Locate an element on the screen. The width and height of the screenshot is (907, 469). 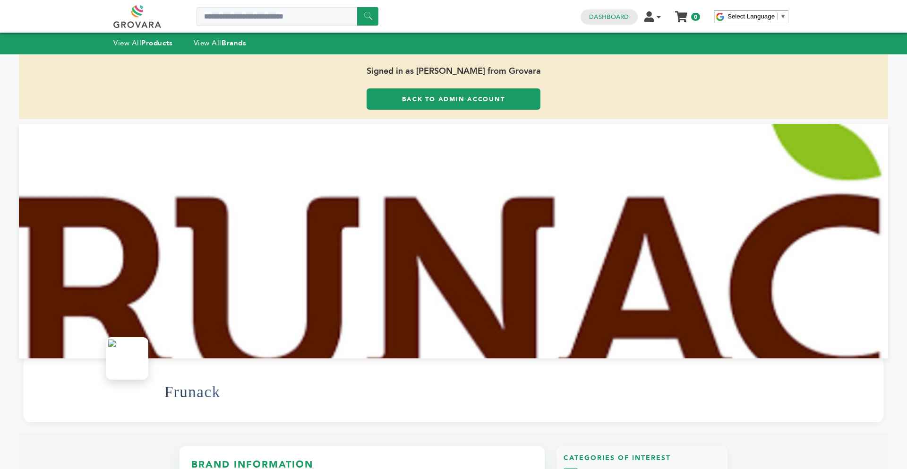
strong: Products is located at coordinates (157, 43).